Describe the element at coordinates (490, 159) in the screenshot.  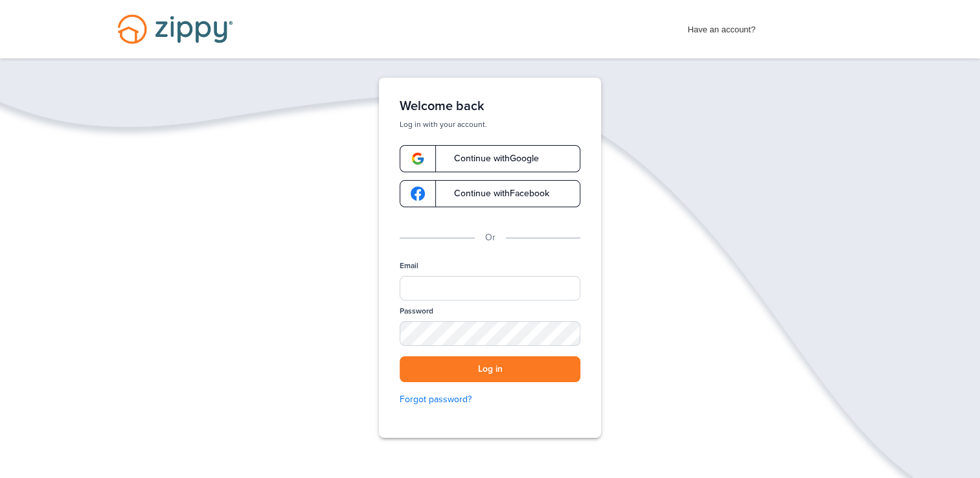
I see `a: google-logoContinue withGoogle` at that location.